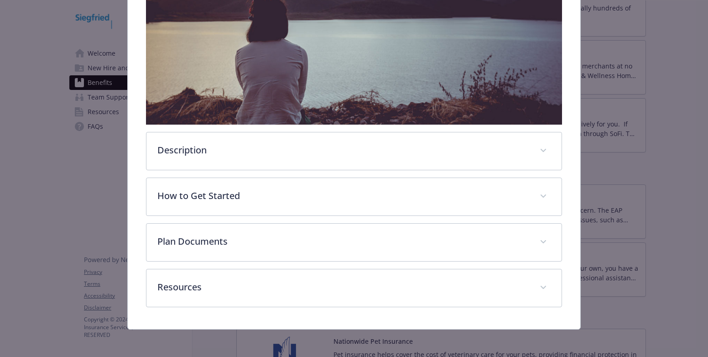 The image size is (708, 357). Describe the element at coordinates (353, 197) in the screenshot. I see `div: How to Get Started` at that location.